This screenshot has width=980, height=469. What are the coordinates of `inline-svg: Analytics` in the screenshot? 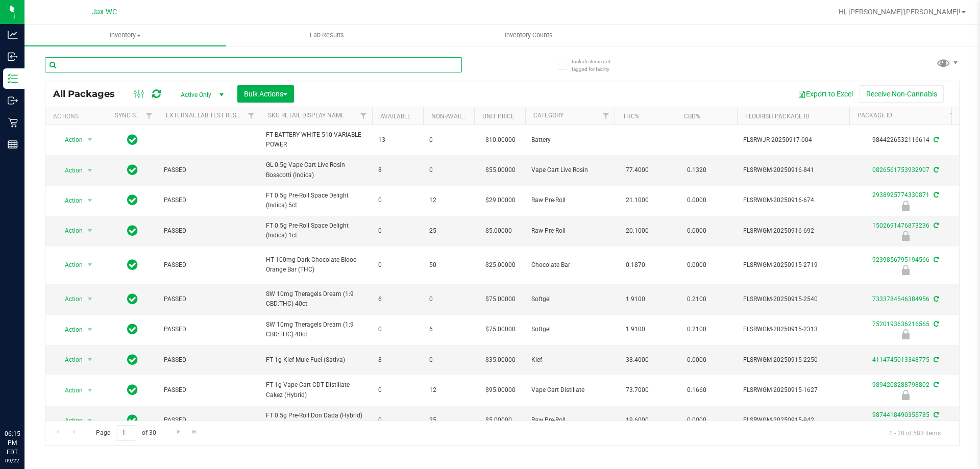 It's located at (13, 35).